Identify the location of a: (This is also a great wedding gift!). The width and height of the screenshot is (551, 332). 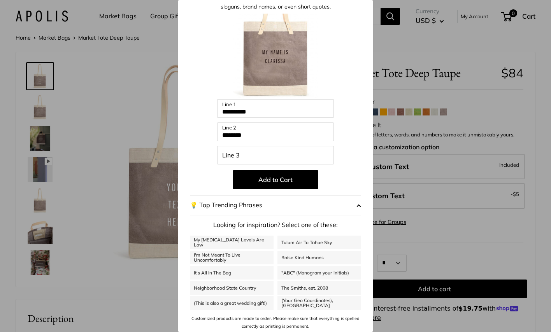
(231, 303).